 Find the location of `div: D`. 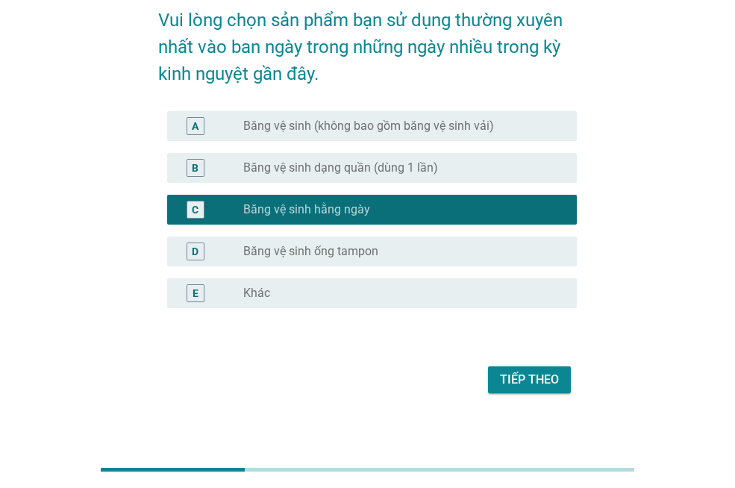

div: D is located at coordinates (195, 251).